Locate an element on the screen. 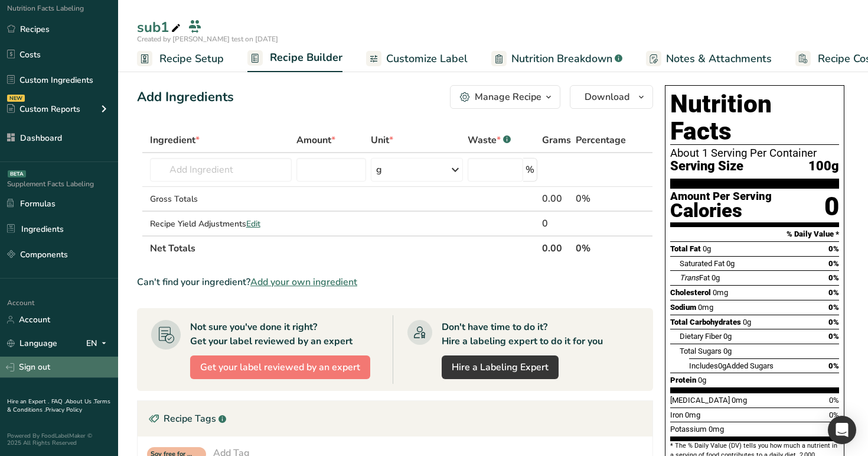 This screenshot has height=456, width=868. div: sub1 is located at coordinates (160, 27).